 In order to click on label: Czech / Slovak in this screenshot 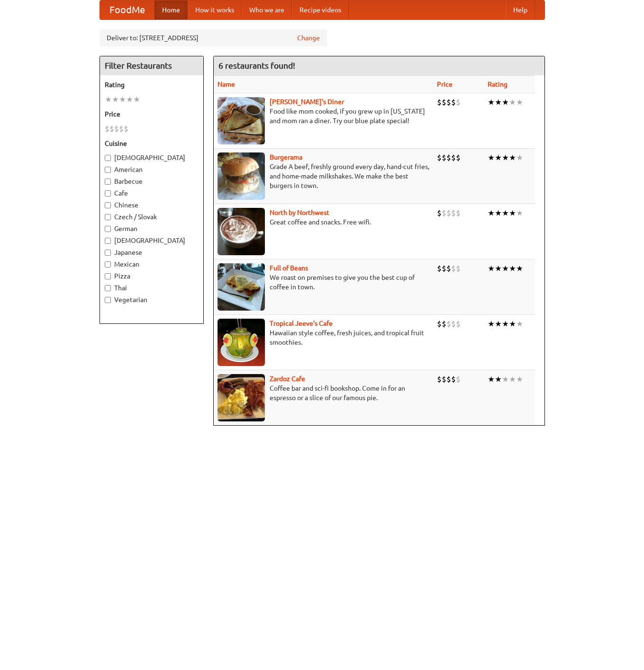, I will do `click(152, 217)`.